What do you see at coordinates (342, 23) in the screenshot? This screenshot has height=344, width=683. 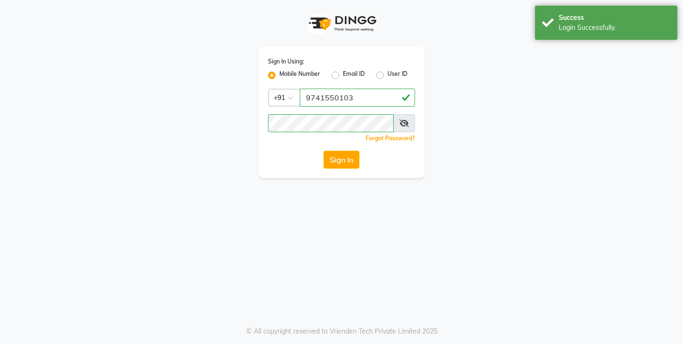 I see `img: logo1.svg` at bounding box center [342, 23].